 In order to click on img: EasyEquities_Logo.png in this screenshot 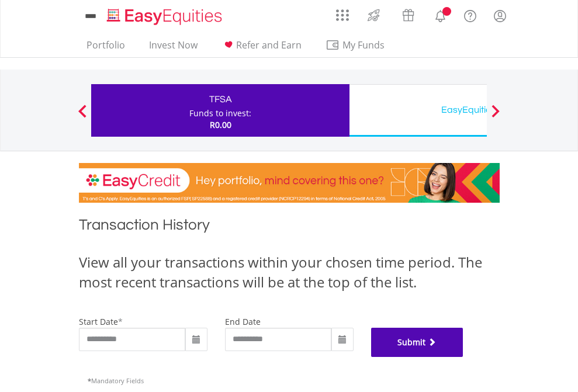, I will do `click(165, 17)`.